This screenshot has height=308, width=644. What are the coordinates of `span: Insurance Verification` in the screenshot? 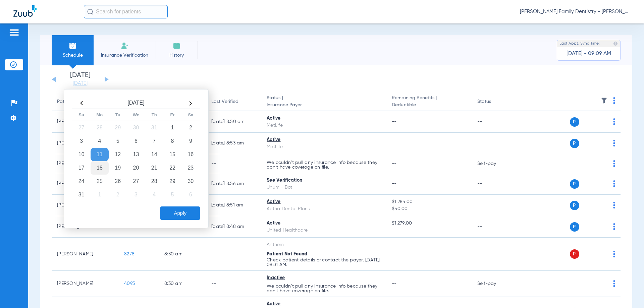 It's located at (124, 56).